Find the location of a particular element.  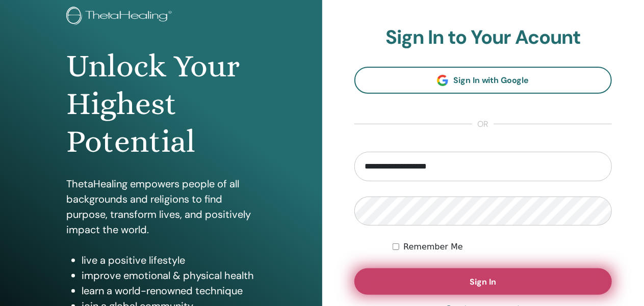

a: Sign In with Google is located at coordinates (483, 80).